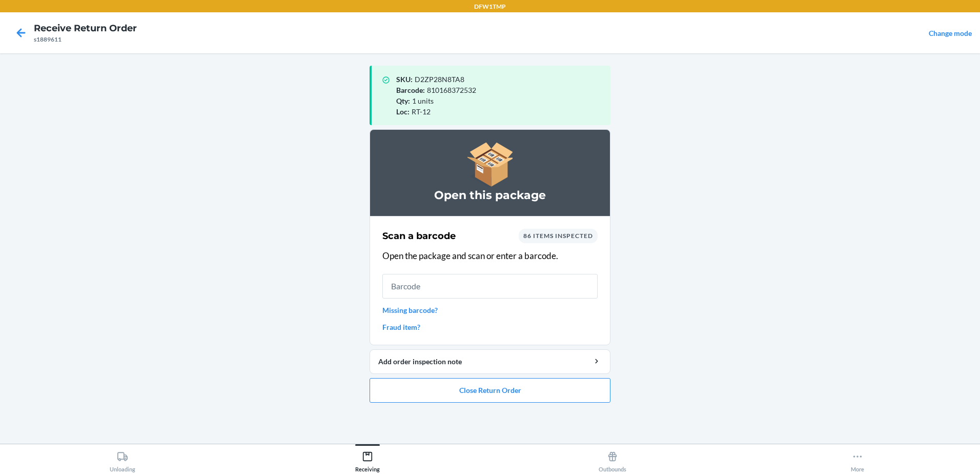 The image size is (980, 474). I want to click on div: Outbounds, so click(612, 459).